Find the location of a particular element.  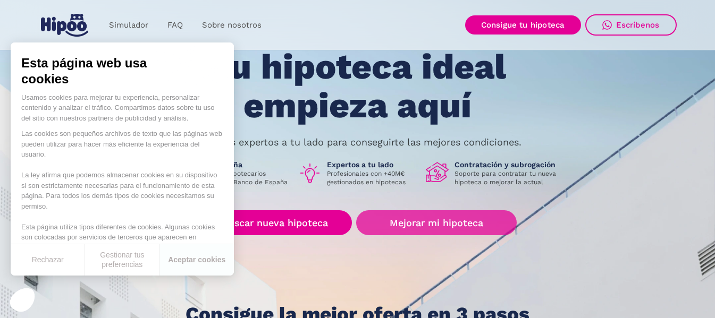

a: Escríbenos is located at coordinates (631, 25).